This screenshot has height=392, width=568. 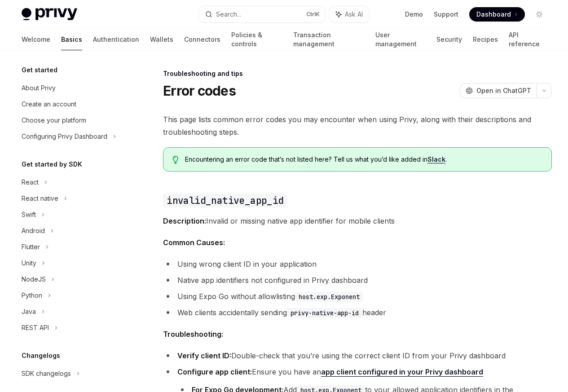 What do you see at coordinates (34, 279) in the screenshot?
I see `div: NodeJS` at bounding box center [34, 279].